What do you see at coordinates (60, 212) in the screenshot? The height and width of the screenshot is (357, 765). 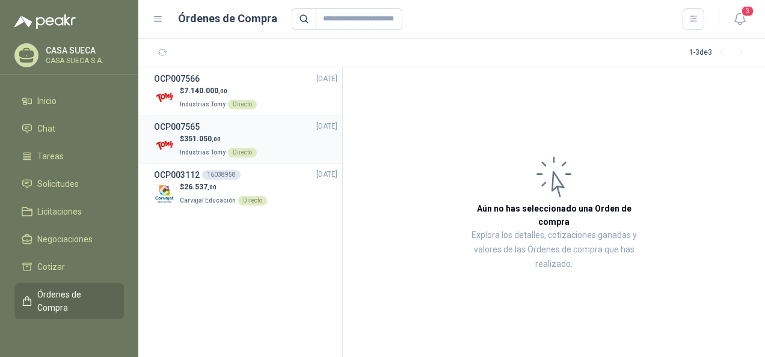 I see `span: Licitaciones` at bounding box center [60, 212].